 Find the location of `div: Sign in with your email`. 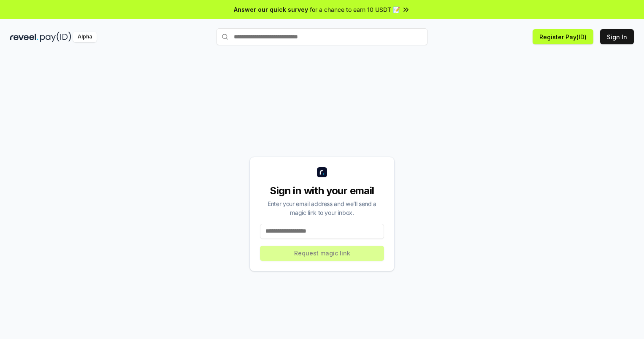

div: Sign in with your email is located at coordinates (322, 191).